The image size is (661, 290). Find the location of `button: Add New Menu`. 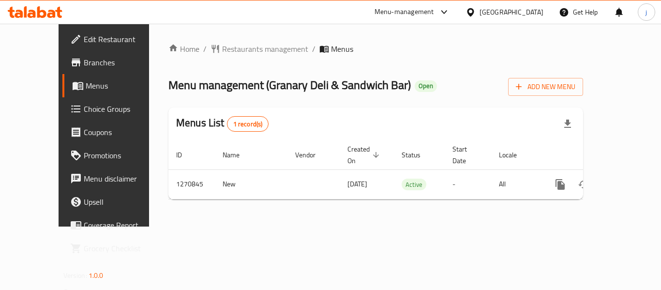

button: Add New Menu is located at coordinates (545, 87).